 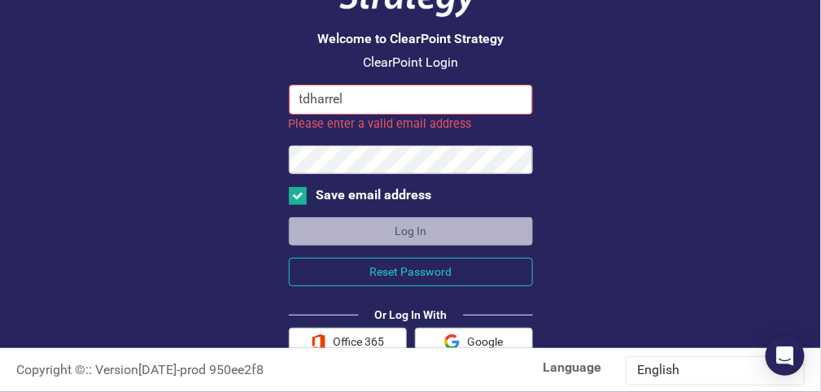 What do you see at coordinates (318, 342) in the screenshot?
I see `img: Office 365` at bounding box center [318, 342].